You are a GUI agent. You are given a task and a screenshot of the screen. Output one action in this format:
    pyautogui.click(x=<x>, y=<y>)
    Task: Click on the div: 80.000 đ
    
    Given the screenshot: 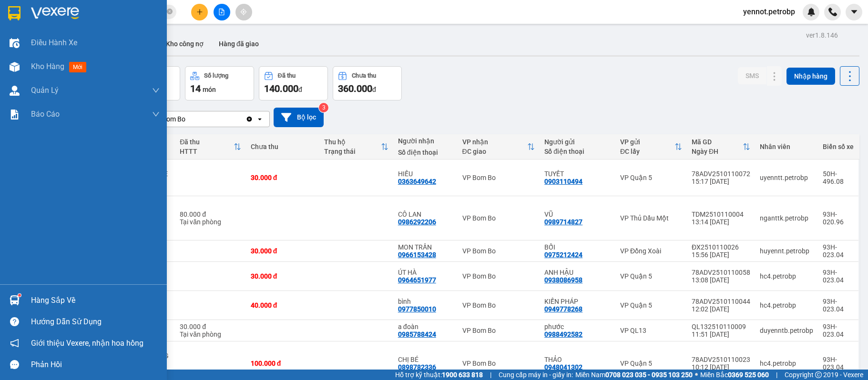 What is the action you would take?
    pyautogui.click(x=210, y=214)
    